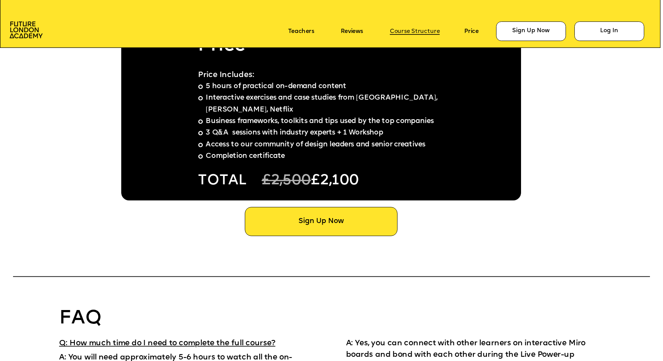  What do you see at coordinates (26, 30) in the screenshot?
I see `img: image-aac980e9-41de-4c2d-a048-f29dd30a0068.png` at bounding box center [26, 30].